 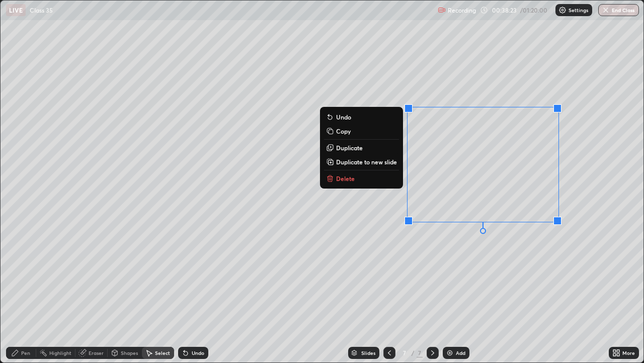 What do you see at coordinates (361, 131) in the screenshot?
I see `button: Copy` at bounding box center [361, 131].